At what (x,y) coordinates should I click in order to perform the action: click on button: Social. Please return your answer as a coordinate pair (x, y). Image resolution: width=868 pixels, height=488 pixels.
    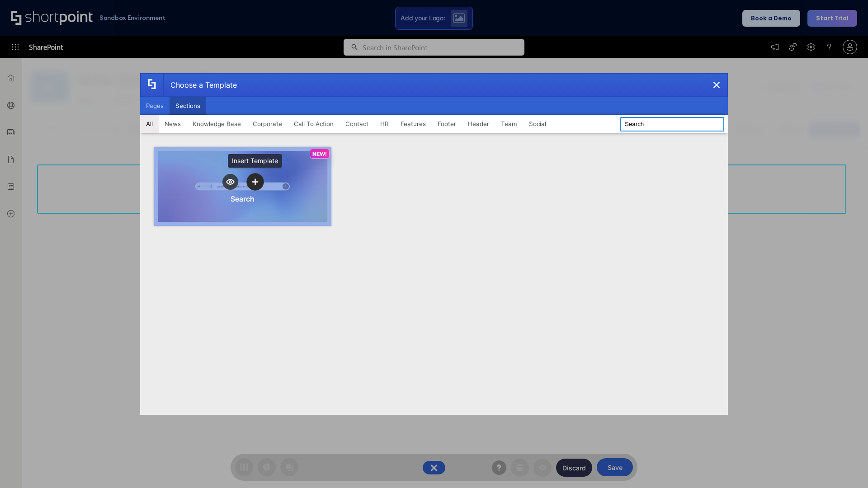
    Looking at the image, I should click on (537, 123).